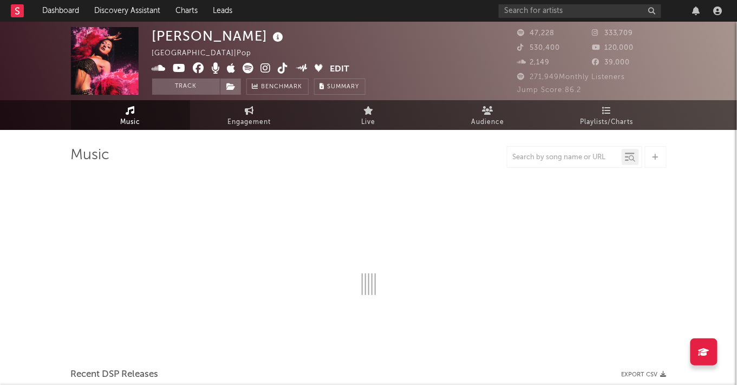  I want to click on span: Playlists/Charts, so click(607, 122).